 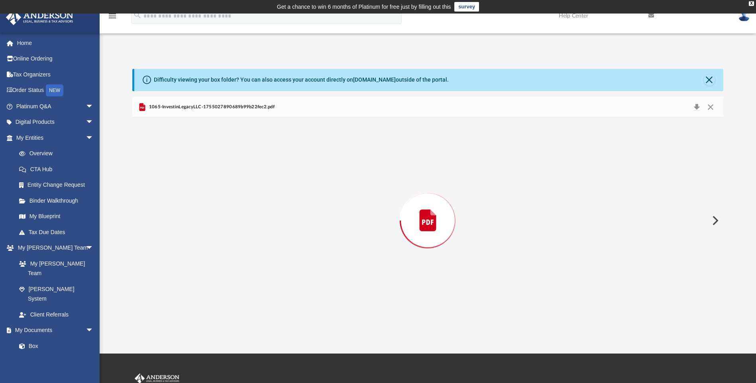 I want to click on a: Entity Change Request, so click(x=58, y=185).